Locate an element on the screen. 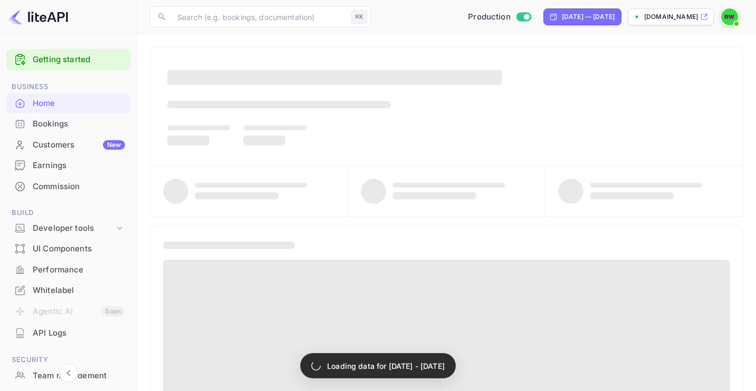 The height and width of the screenshot is (391, 756). img: Royal Air Maroc WL is located at coordinates (729, 17).